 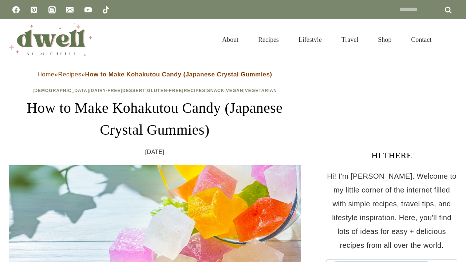 What do you see at coordinates (46, 74) in the screenshot?
I see `a: Home` at bounding box center [46, 74].